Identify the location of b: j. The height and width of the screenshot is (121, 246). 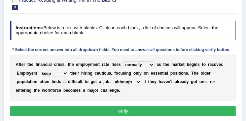
(93, 90).